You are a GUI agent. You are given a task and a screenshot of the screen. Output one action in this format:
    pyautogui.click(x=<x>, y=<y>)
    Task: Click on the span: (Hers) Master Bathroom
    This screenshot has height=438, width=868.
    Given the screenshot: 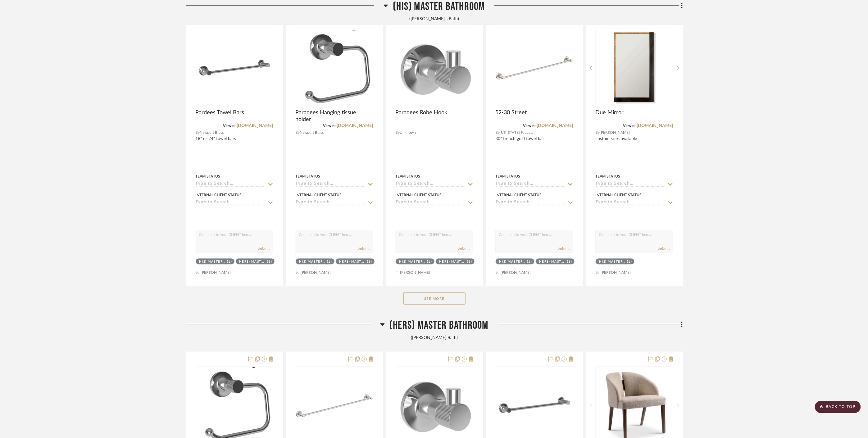 What is the action you would take?
    pyautogui.click(x=439, y=325)
    